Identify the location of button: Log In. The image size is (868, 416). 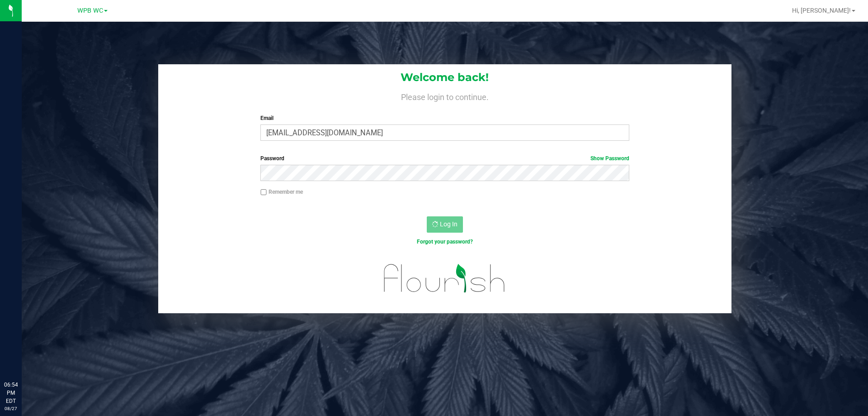
(445, 224).